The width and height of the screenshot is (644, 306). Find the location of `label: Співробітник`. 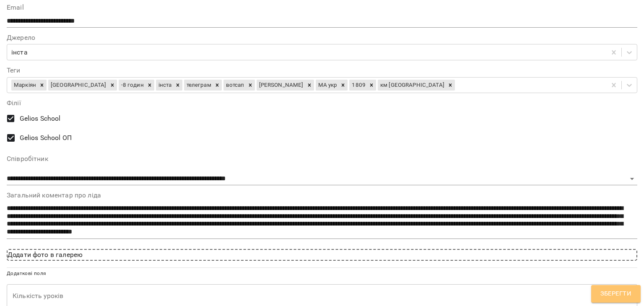

label: Співробітник is located at coordinates (322, 159).